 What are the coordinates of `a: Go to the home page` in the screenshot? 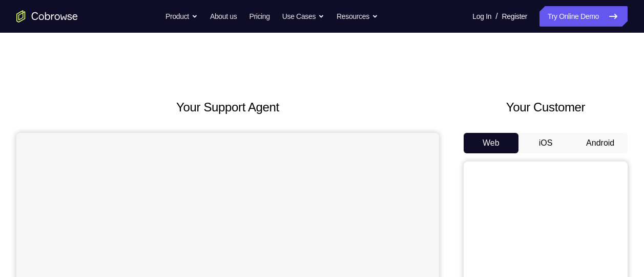 It's located at (47, 16).